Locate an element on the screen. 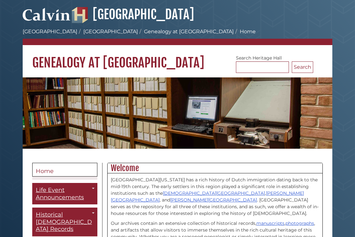 The height and width of the screenshot is (237, 355). a: Calvin University is located at coordinates (47, 18).